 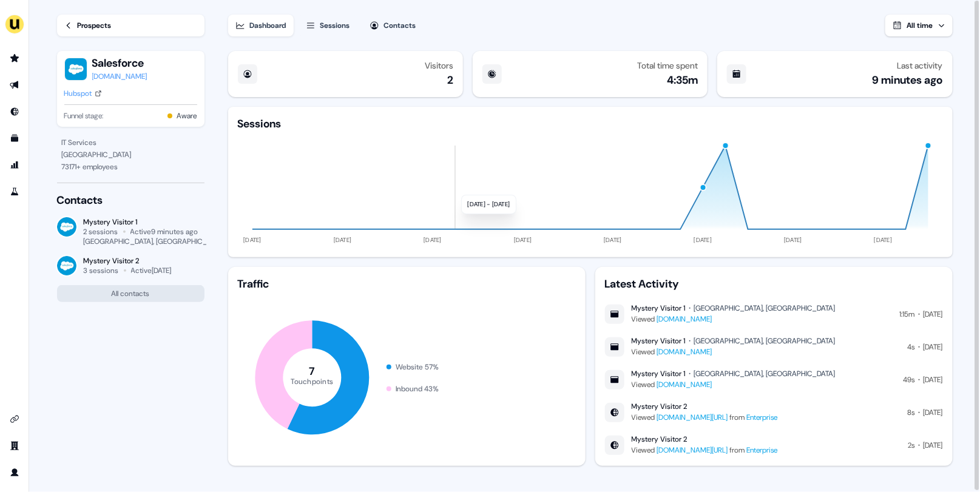 I want to click on a: Go to prospects, so click(x=14, y=58).